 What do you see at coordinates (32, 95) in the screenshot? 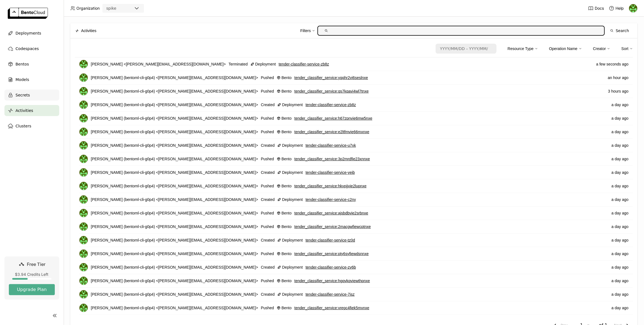
I see `a: Secrets` at bounding box center [32, 95].